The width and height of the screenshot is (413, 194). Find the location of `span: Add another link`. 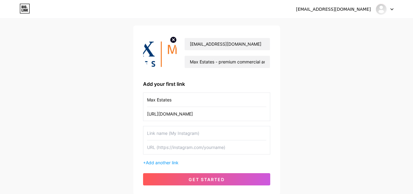

span: Add another link is located at coordinates (162, 162).